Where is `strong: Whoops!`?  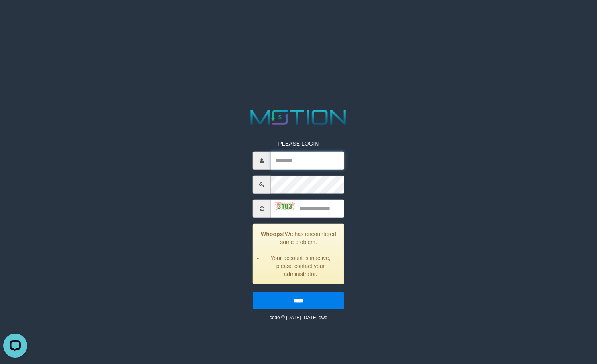 strong: Whoops! is located at coordinates (273, 233).